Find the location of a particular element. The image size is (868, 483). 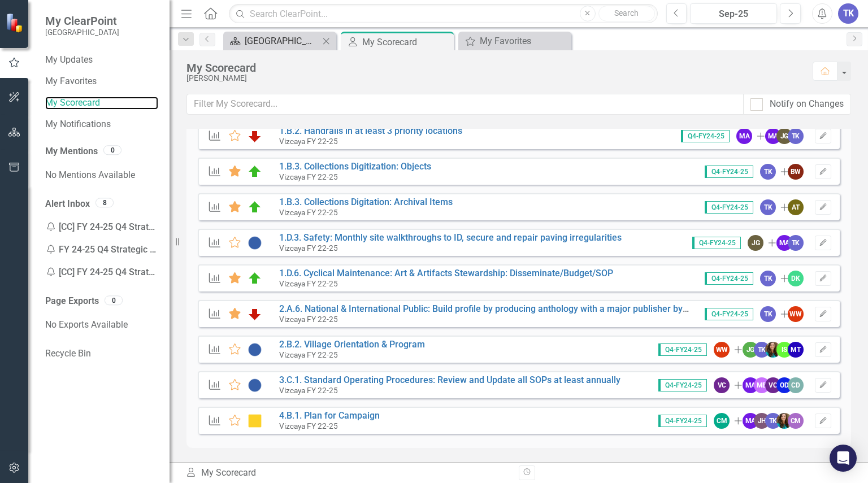

img: Caution is located at coordinates (255, 421).